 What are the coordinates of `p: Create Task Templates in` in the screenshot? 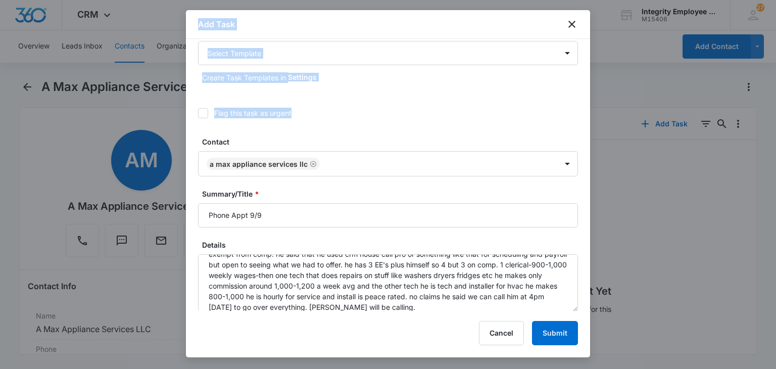 It's located at (244, 77).